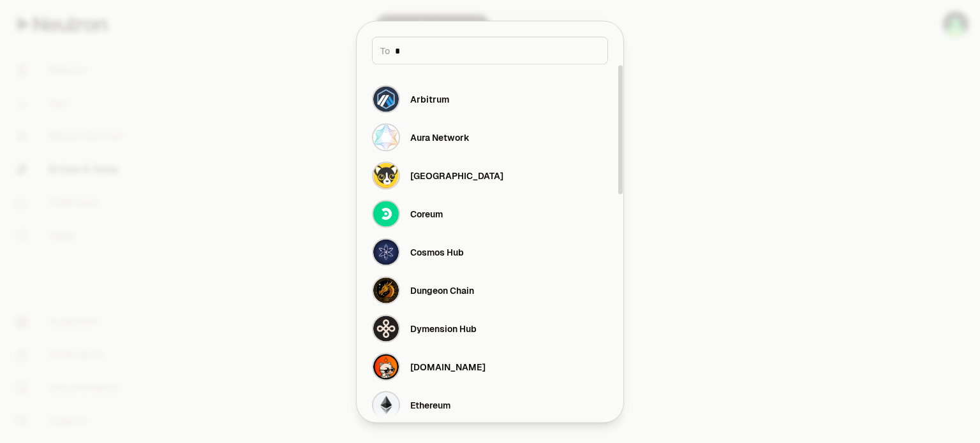 This screenshot has height=443, width=980. I want to click on div: Coreum, so click(426, 214).